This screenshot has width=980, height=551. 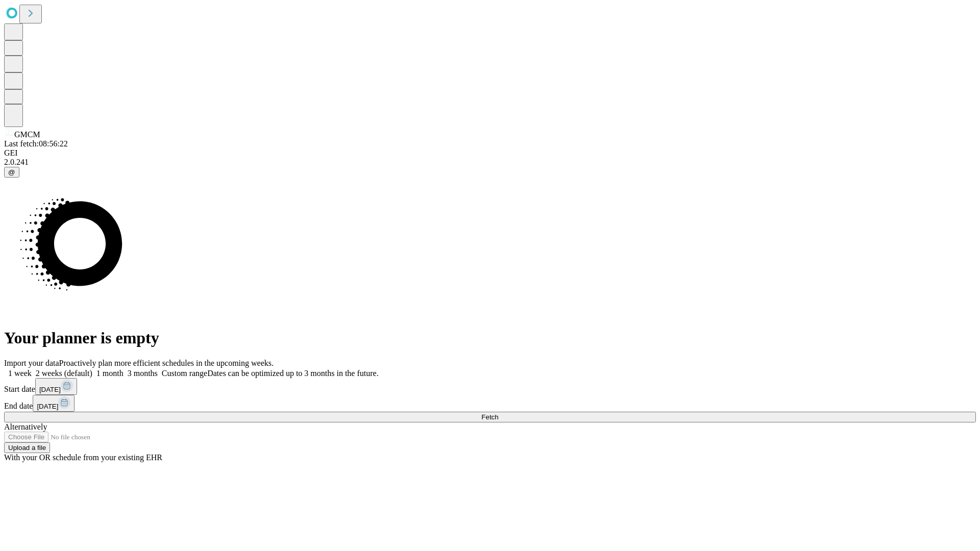 What do you see at coordinates (27, 448) in the screenshot?
I see `button: Upload a file` at bounding box center [27, 448].